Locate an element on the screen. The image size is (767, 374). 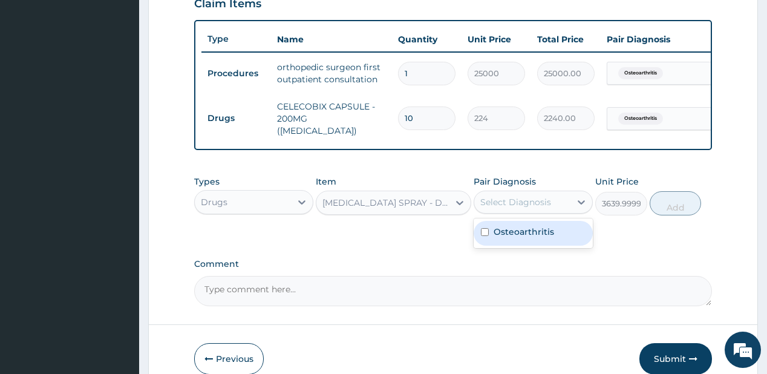
div: Select Diagnosis is located at coordinates (515, 202).